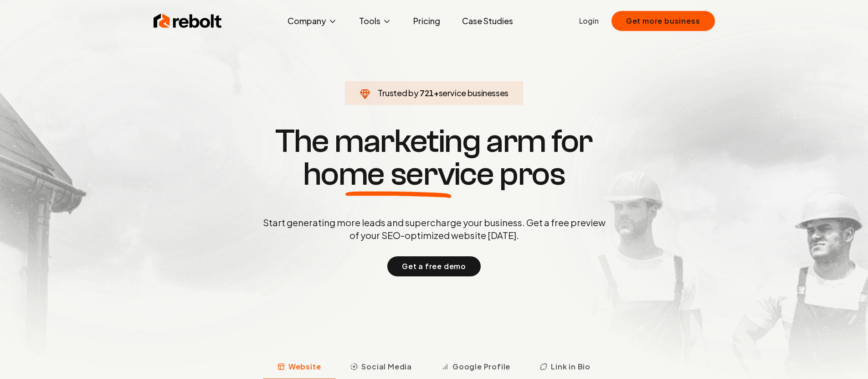 This screenshot has width=868, height=379. Describe the element at coordinates (434, 229) in the screenshot. I see `p: Start generating more leads and supercharge your business. Get a free preview of your SEO-optimiz...` at that location.